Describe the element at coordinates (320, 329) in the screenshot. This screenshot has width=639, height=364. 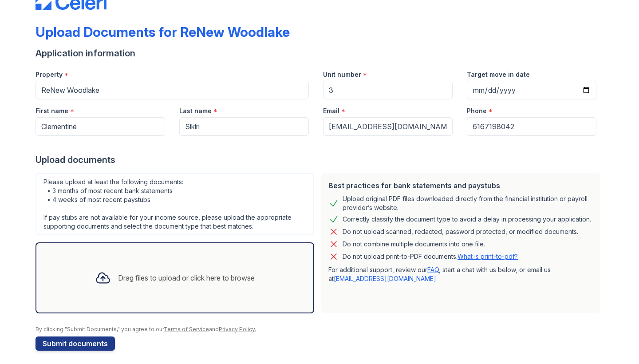
I see `div: By clicking "Submit Documents," you agree to our and` at that location.